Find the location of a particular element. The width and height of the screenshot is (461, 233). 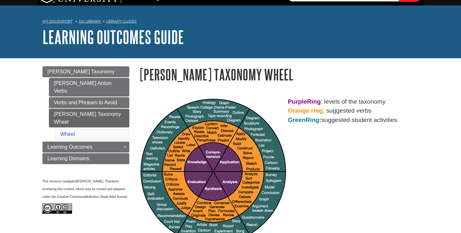

div: Guide Page Menu is located at coordinates (86, 145).